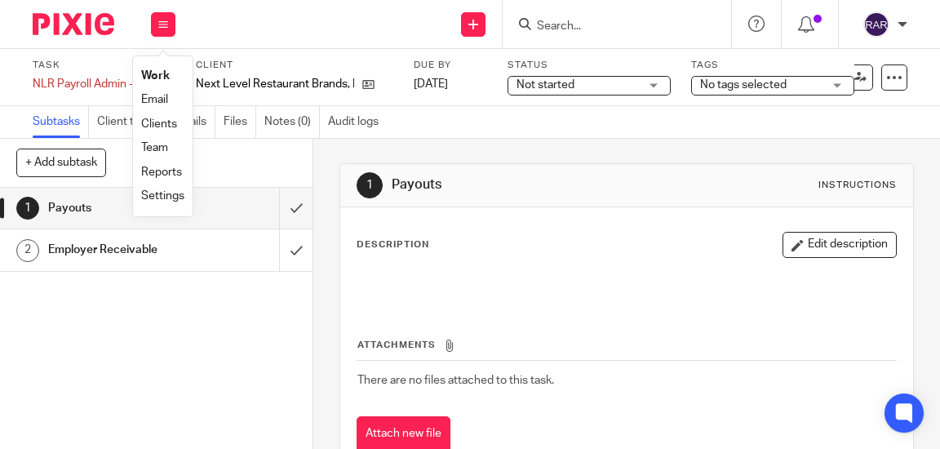  What do you see at coordinates (743, 85) in the screenshot?
I see `span: No tags selected` at bounding box center [743, 85].